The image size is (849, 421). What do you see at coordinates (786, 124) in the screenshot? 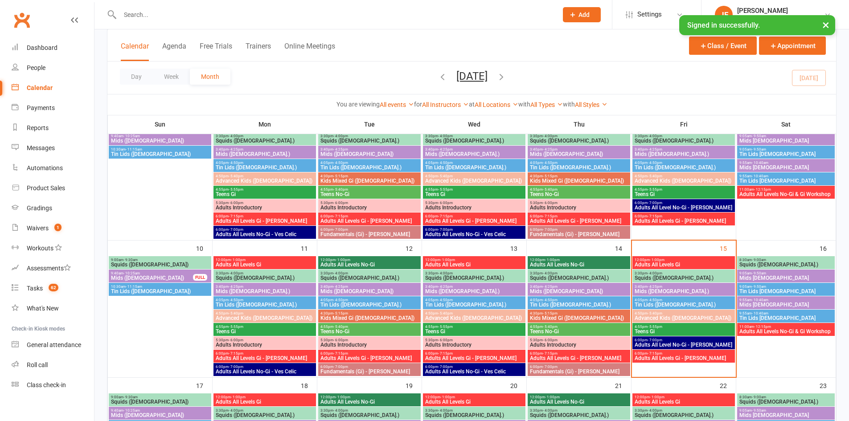
I see `th: Sat` at bounding box center [786, 124].